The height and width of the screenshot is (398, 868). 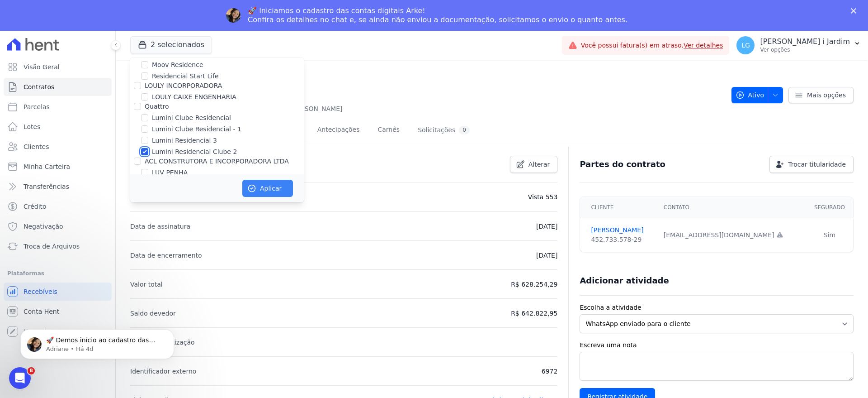 What do you see at coordinates (268, 188) in the screenshot?
I see `button: Aplicar` at bounding box center [268, 188].